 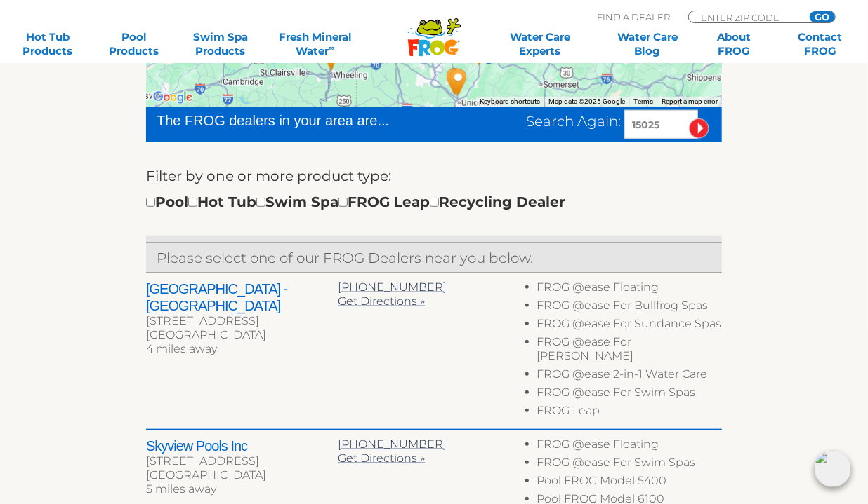 What do you see at coordinates (633, 17) in the screenshot?
I see `p: Find A Dealer` at bounding box center [633, 17].